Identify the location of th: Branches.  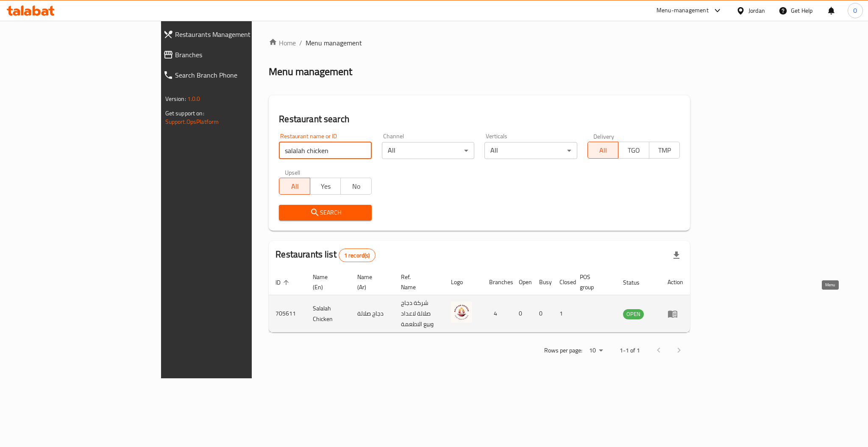
(497, 282).